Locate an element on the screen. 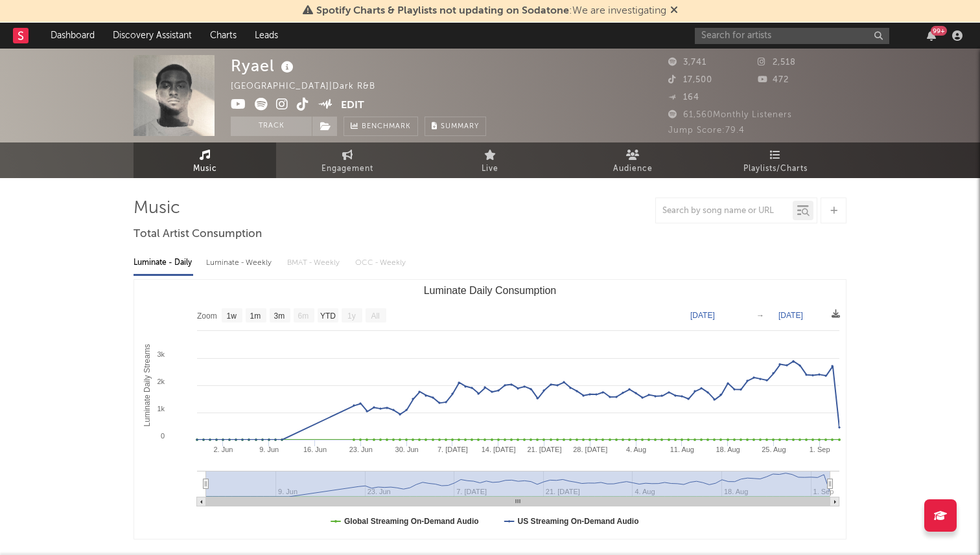 The height and width of the screenshot is (555, 980). text: 1m is located at coordinates (256, 316).